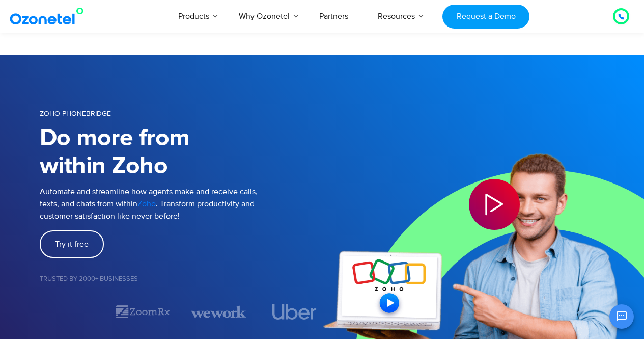  Describe the element at coordinates (143, 311) in the screenshot. I see `img: zoomrx` at that location.